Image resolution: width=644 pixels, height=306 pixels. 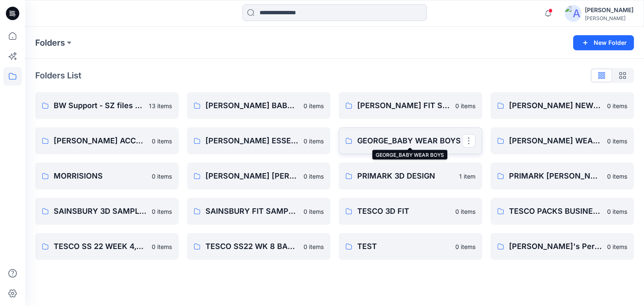 I want to click on a: TEST0 items, so click(x=410, y=246).